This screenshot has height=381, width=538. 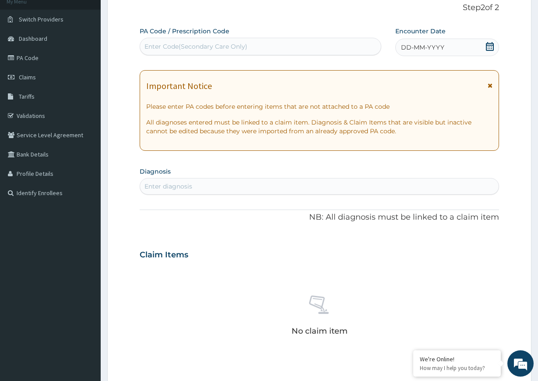 What do you see at coordinates (27, 77) in the screenshot?
I see `span: Claims` at bounding box center [27, 77].